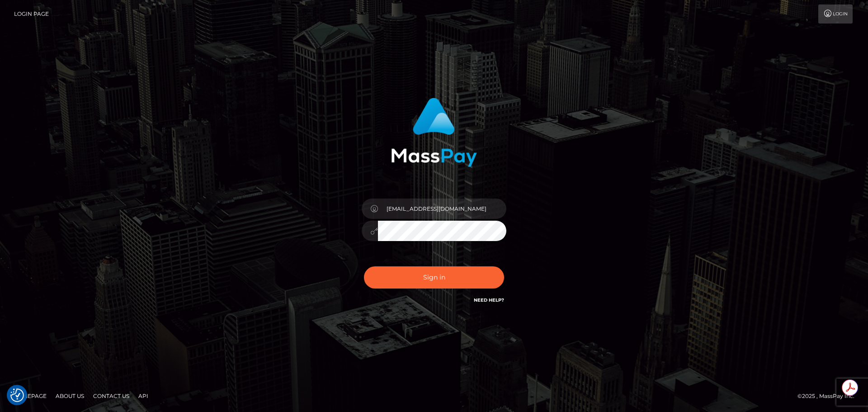  Describe the element at coordinates (829, 396) in the screenshot. I see `div: © 2025 , MassPay Inc.` at that location.